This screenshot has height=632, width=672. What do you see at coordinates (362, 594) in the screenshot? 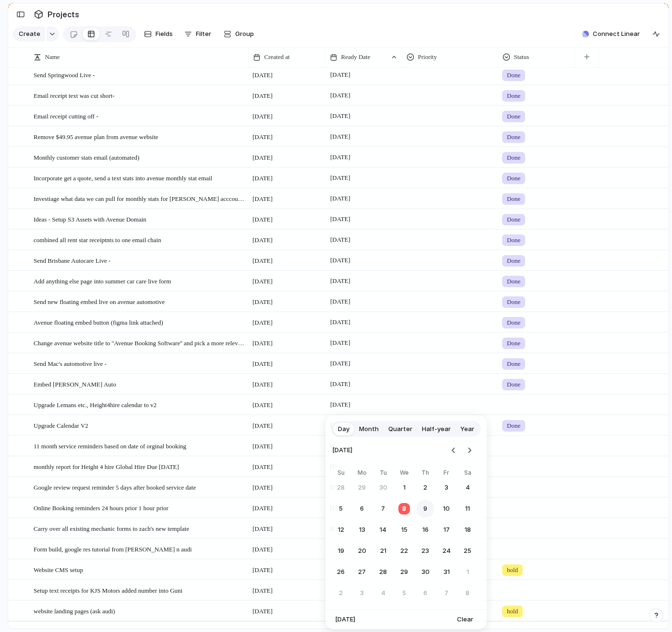
I see `button: Monday, November 3rd, 2025` at bounding box center [362, 594].